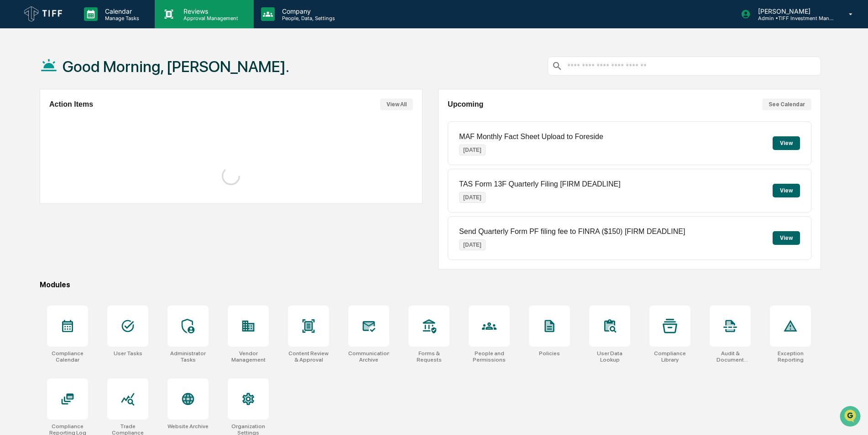  What do you see at coordinates (308, 357) in the screenshot?
I see `div: Content Review & Approval` at bounding box center [308, 357].